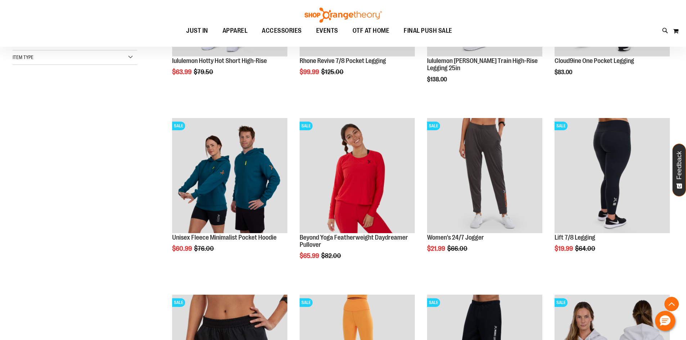  I want to click on span: $83.00, so click(564, 72).